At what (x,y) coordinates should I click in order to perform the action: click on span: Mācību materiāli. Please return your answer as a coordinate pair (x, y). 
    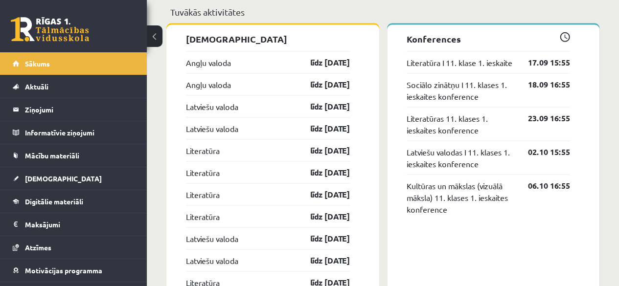
    Looking at the image, I should click on (52, 156).